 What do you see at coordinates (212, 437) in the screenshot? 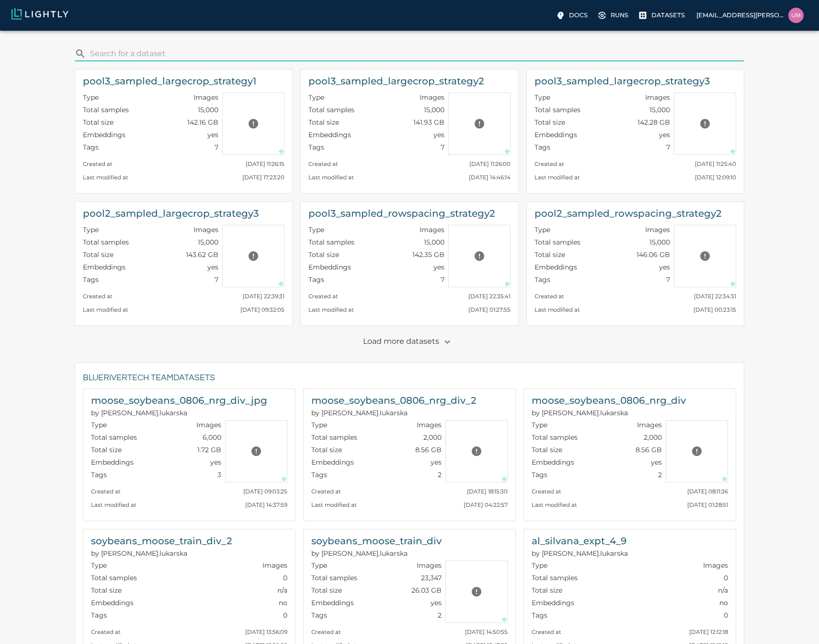
I see `p: 6,000` at bounding box center [212, 437].